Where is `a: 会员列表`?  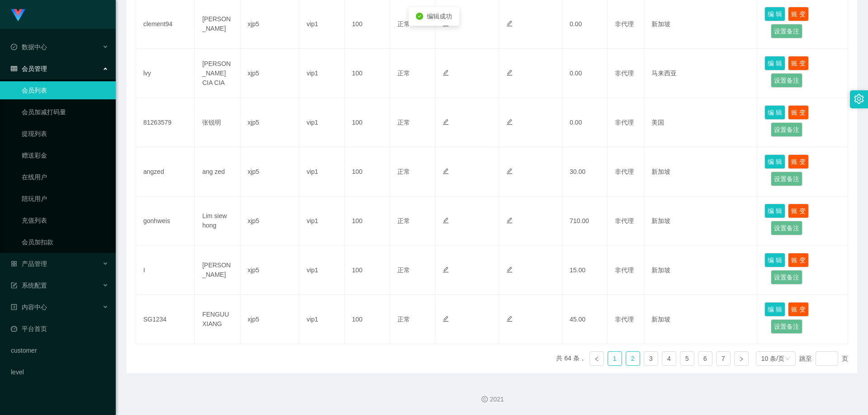 a: 会员列表 is located at coordinates (65, 90).